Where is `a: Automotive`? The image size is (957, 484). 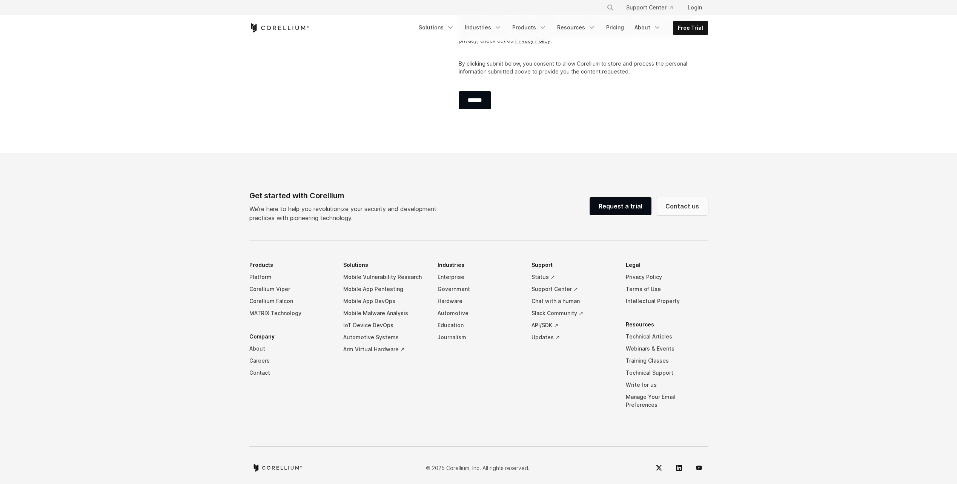 a: Automotive is located at coordinates (479, 314).